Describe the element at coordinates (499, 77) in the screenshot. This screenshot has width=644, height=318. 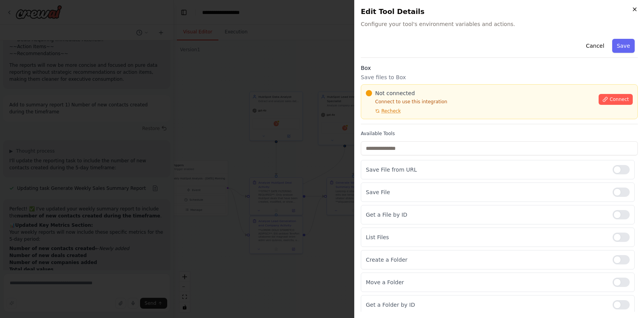
I see `p: Save files to Box` at that location.